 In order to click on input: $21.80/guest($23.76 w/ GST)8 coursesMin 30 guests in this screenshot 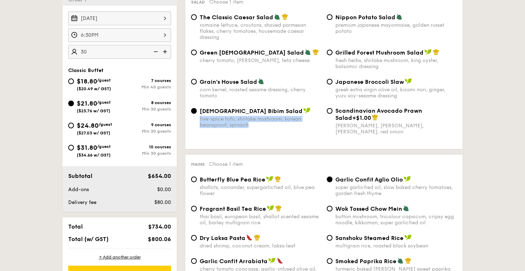, I will do `click(71, 104)`.